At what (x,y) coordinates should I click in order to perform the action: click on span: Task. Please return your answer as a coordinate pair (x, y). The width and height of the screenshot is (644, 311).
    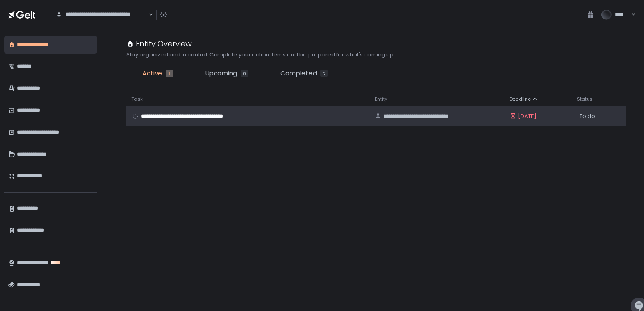
    Looking at the image, I should click on (137, 99).